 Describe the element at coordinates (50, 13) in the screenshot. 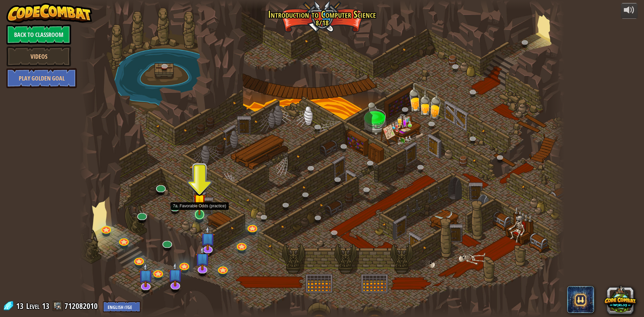

I see `img: CodeCombat - Learn how to code by playing a game` at that location.